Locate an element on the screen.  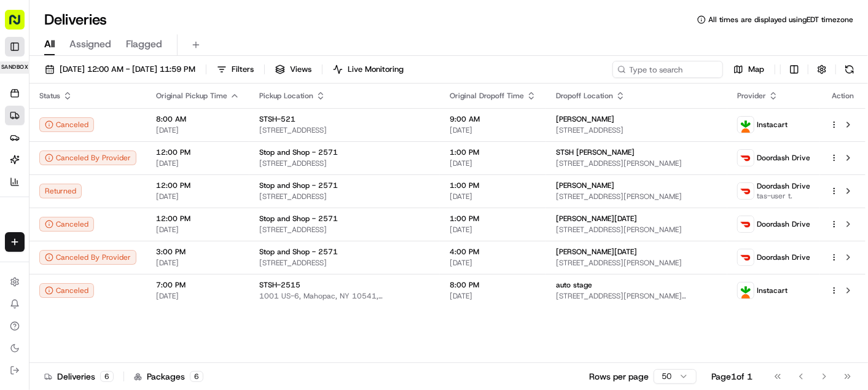
span: 4:00 PM is located at coordinates (492, 252).